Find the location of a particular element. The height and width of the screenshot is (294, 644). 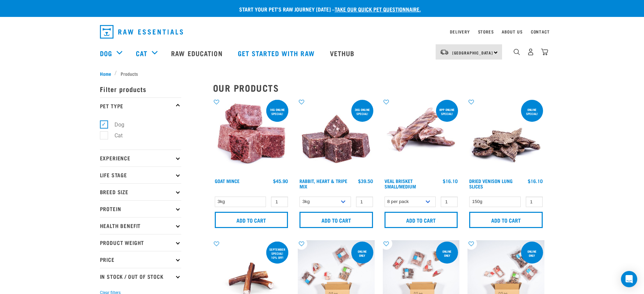

nav: dropdown navigation is located at coordinates (322, 32).